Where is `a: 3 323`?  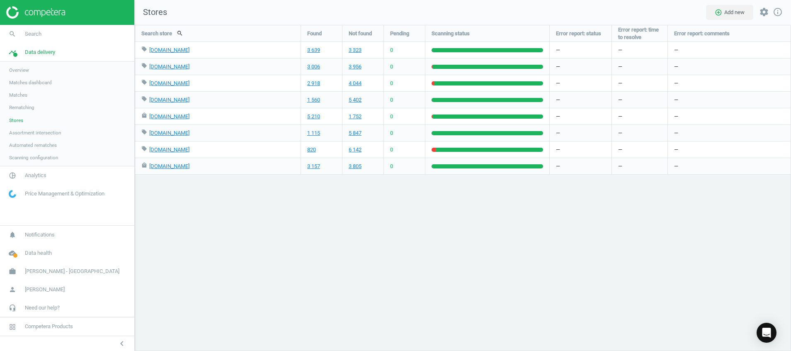
a: 3 323 is located at coordinates (355, 50).